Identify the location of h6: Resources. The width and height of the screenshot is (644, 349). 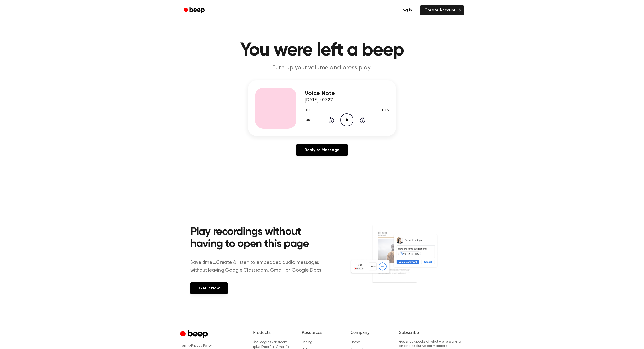
(322, 333).